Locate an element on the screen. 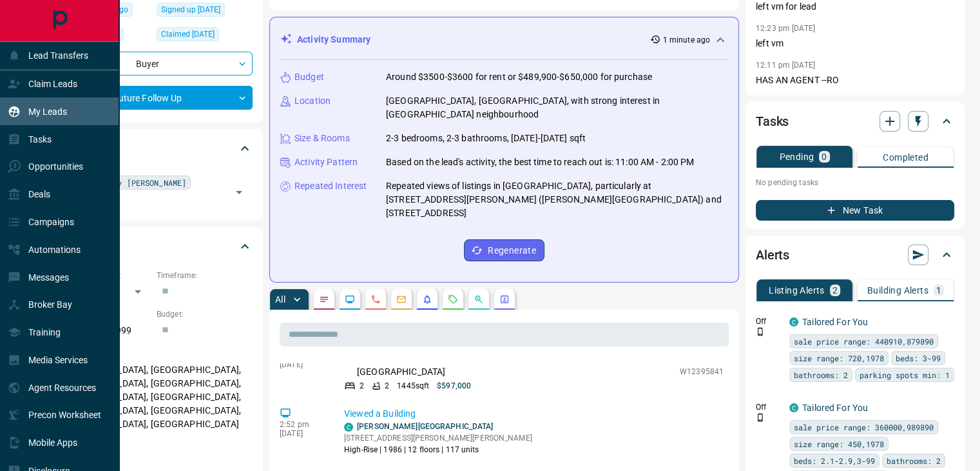 The image size is (980, 471). button: Open is located at coordinates (239, 192).